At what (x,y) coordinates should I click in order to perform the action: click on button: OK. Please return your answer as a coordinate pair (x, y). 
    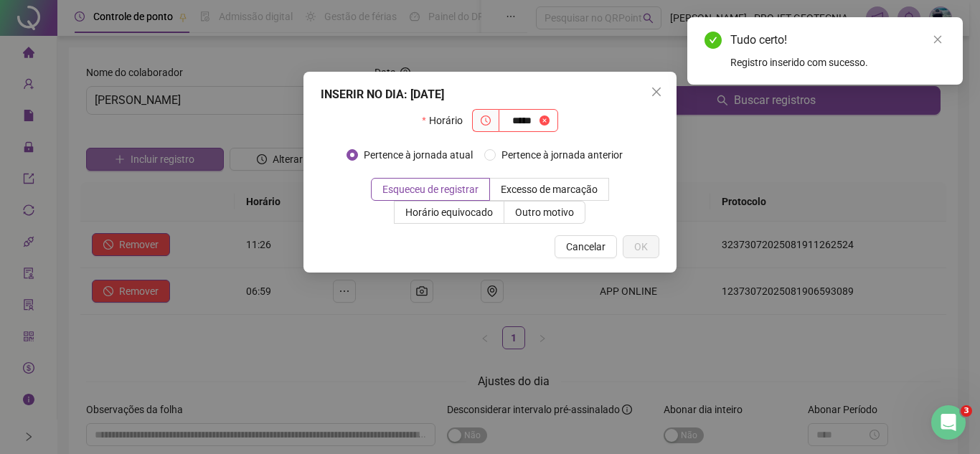
    Looking at the image, I should click on (641, 247).